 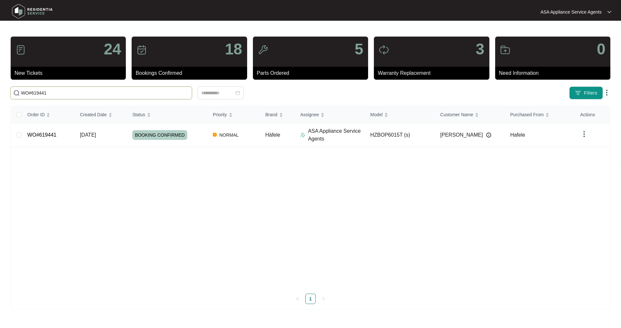 What do you see at coordinates (112, 49) in the screenshot?
I see `p: 24` at bounding box center [112, 49].